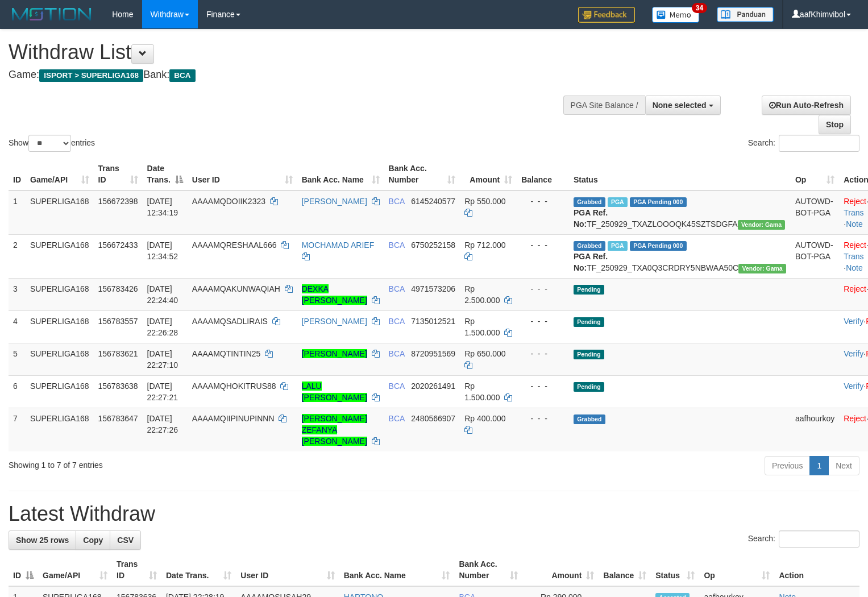 Image resolution: width=868 pixels, height=597 pixels. What do you see at coordinates (49, 143) in the screenshot?
I see `select: Showentries` at bounding box center [49, 143].